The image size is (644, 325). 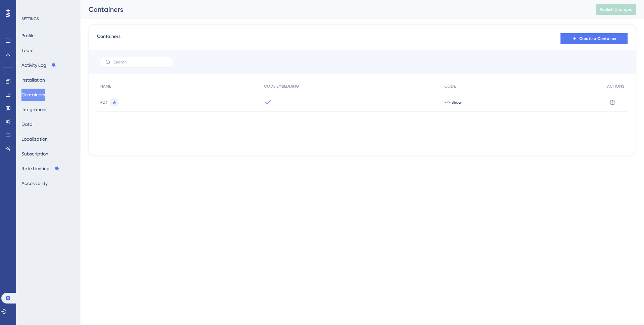 What do you see at coordinates (141, 62) in the screenshot?
I see `input: Search` at bounding box center [141, 62].